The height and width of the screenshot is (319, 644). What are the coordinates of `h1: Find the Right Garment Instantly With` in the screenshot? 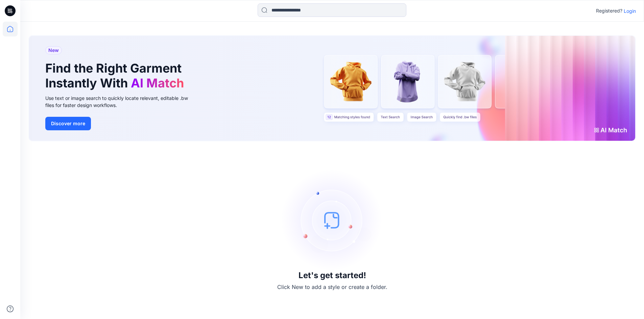 It's located at (116, 76).